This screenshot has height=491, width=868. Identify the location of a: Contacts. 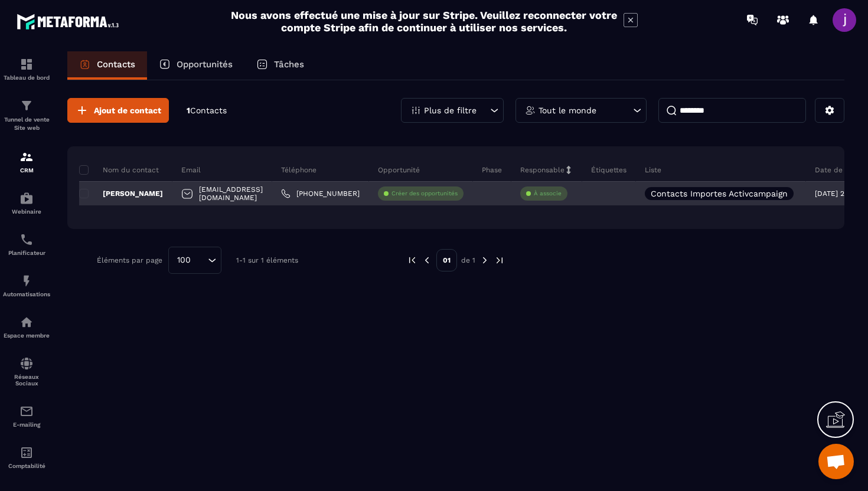
(107, 66).